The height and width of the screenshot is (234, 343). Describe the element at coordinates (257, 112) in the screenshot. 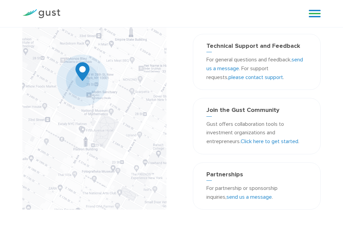

I see `h3: Join the Gust Community` at that location.